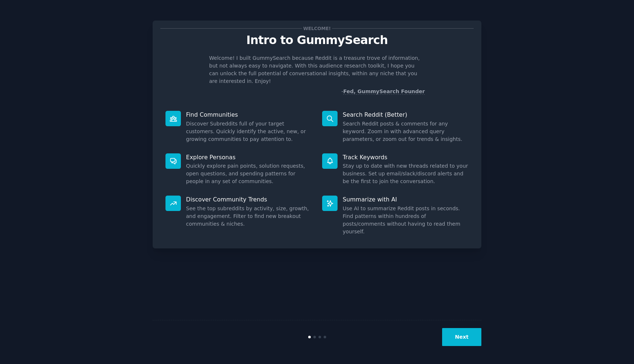 The width and height of the screenshot is (634, 364). Describe the element at coordinates (248, 132) in the screenshot. I see `dd: Discover Subreddits full of your target customers. Quickly identify the active, new, or growing c...` at that location.